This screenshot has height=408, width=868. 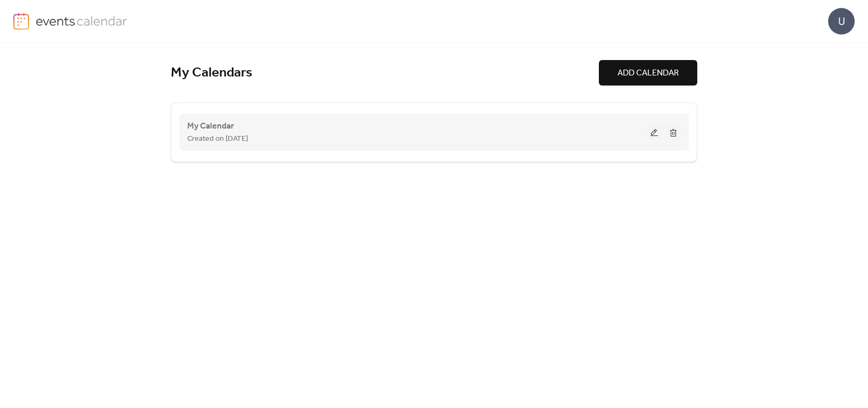 I want to click on span: ADD CALENDAR, so click(x=648, y=74).